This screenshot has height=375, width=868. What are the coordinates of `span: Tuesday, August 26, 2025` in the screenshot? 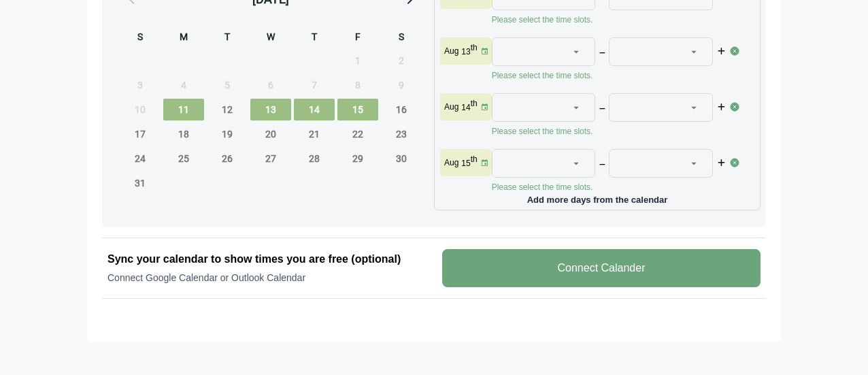 It's located at (228, 158).